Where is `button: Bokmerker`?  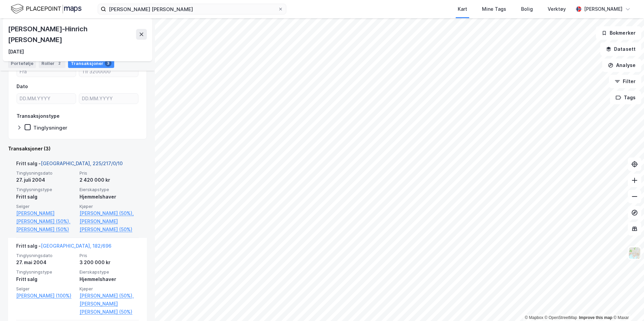 button: Bokmerker is located at coordinates (618, 33).